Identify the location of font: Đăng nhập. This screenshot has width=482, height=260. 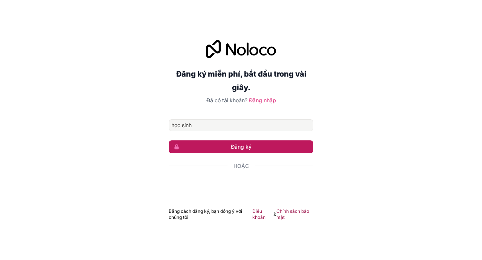
(263, 100).